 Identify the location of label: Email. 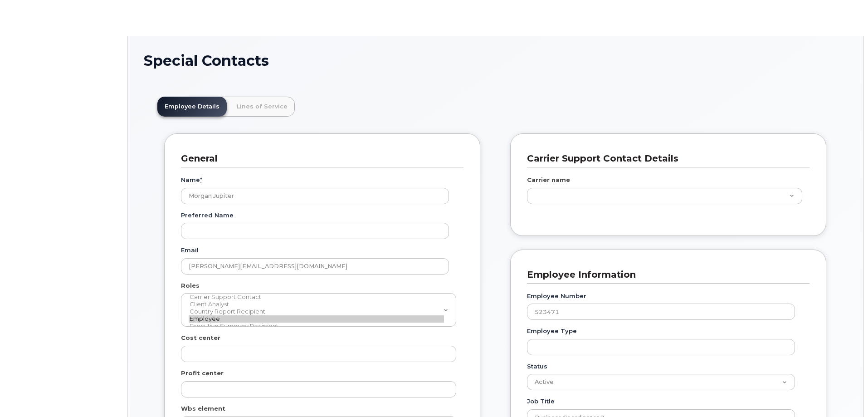
(190, 250).